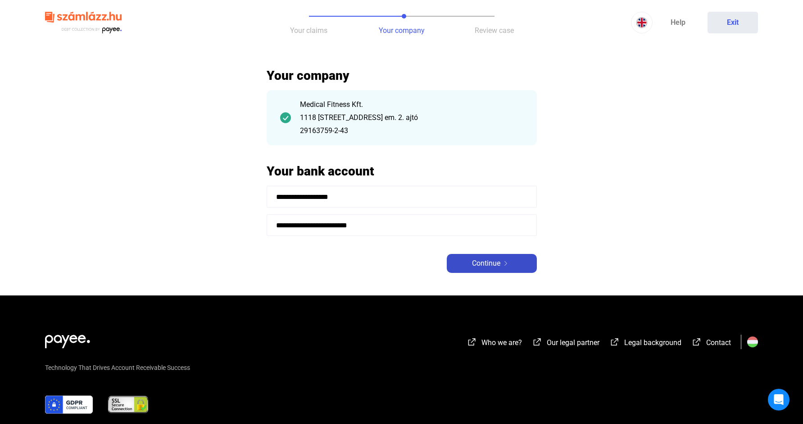 The width and height of the screenshot is (803, 424). What do you see at coordinates (753, 342) in the screenshot?
I see `img: HU.svg` at bounding box center [753, 342].